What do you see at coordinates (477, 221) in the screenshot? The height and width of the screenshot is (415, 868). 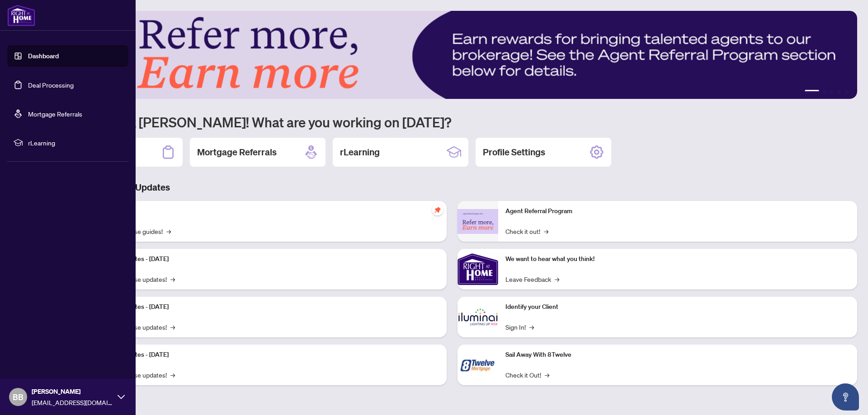 I see `img: Agent Referral Program` at bounding box center [477, 221].